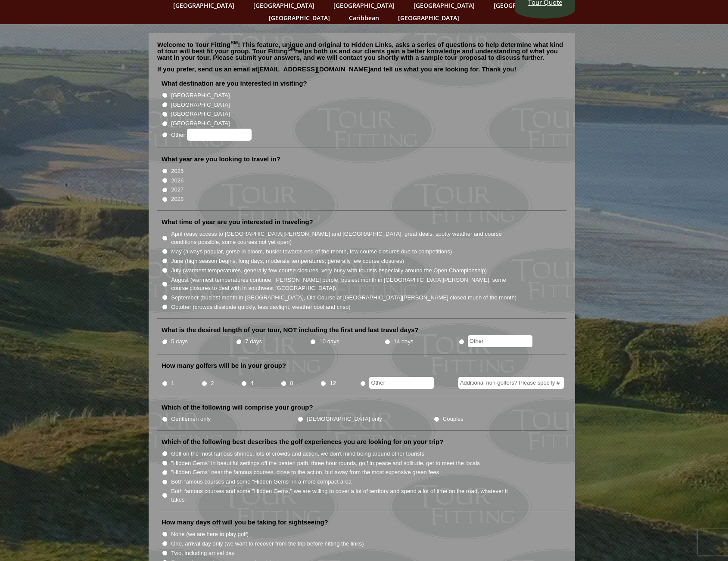 The width and height of the screenshot is (728, 561). Describe the element at coordinates (404, 342) in the screenshot. I see `label: 14 days` at that location.